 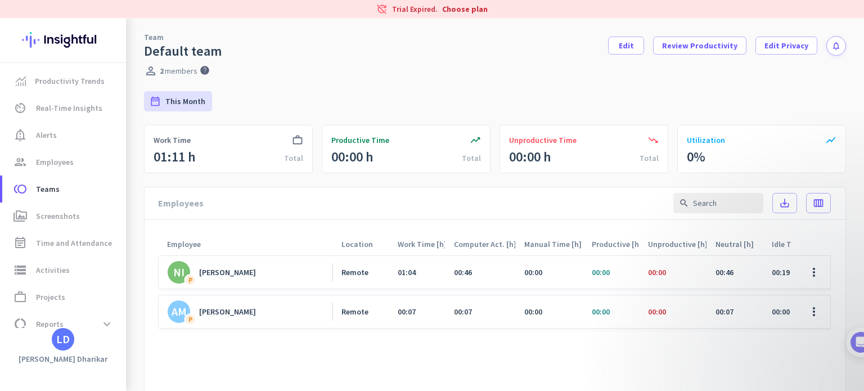 I want to click on div: Productive [h], so click(x=615, y=244).